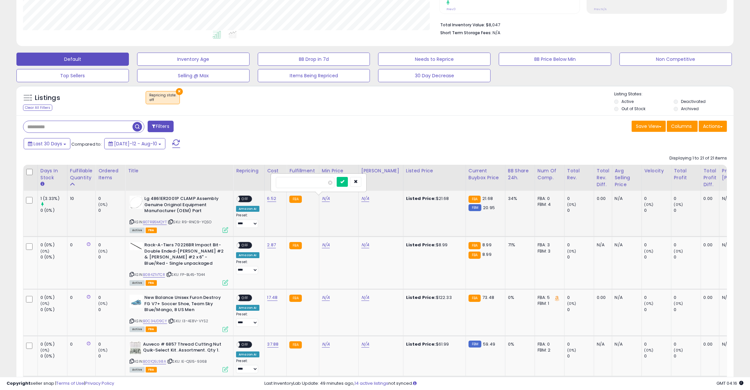 The height and width of the screenshot is (390, 750). I want to click on label: Active, so click(628, 101).